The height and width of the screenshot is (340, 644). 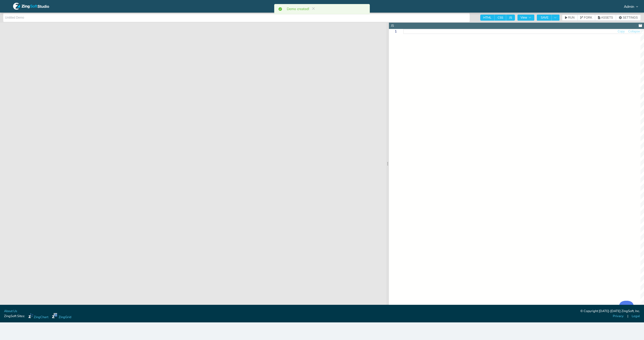 What do you see at coordinates (634, 32) in the screenshot?
I see `button: Collapse` at bounding box center [634, 32].